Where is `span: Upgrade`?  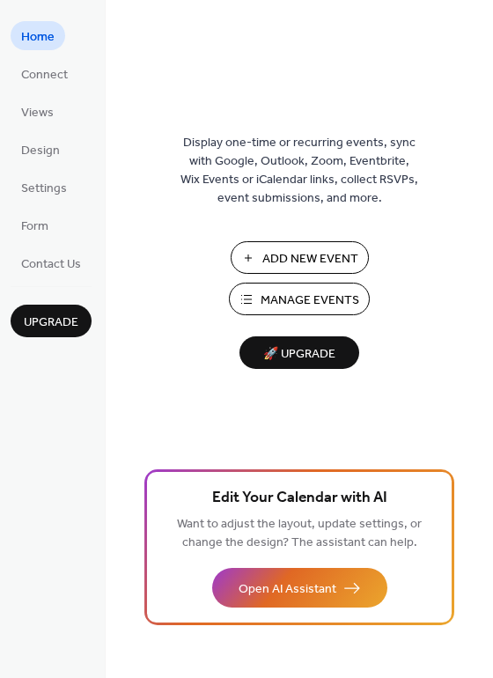 span: Upgrade is located at coordinates (51, 322).